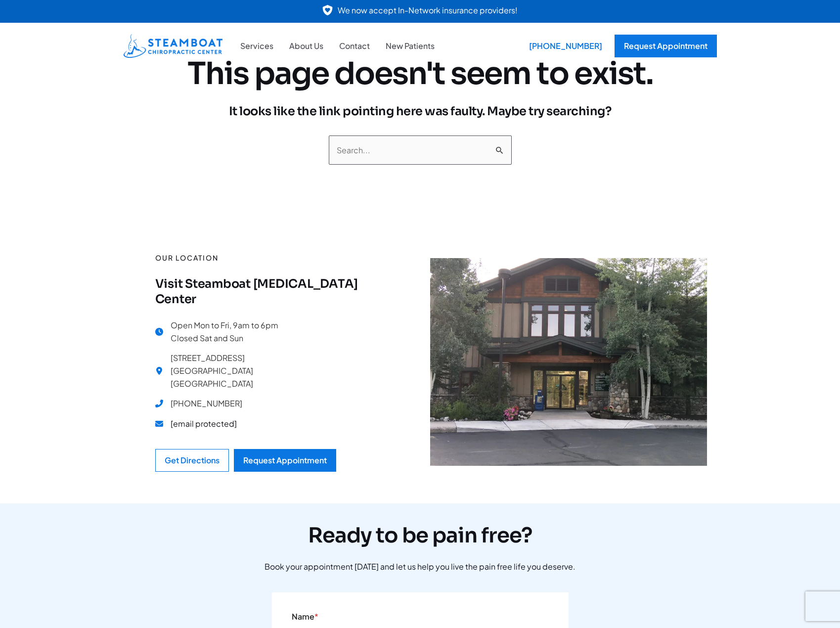  Describe the element at coordinates (420, 150) in the screenshot. I see `input: Search Submit` at that location.